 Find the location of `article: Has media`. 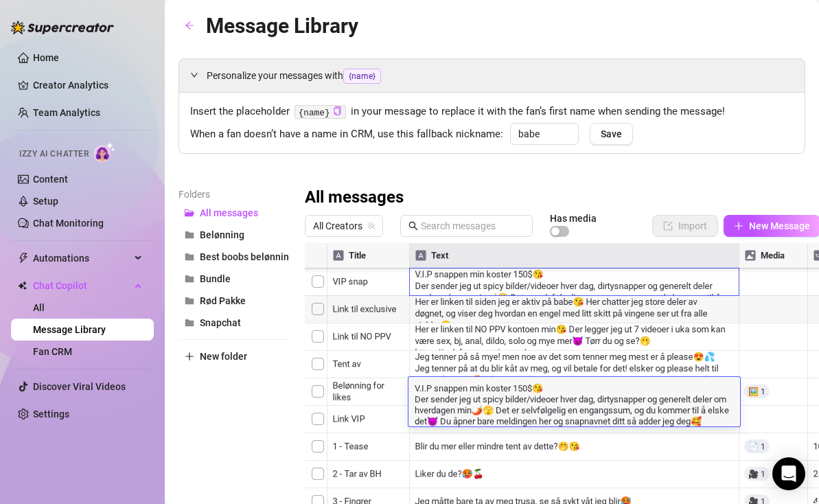

article: Has media is located at coordinates (573, 219).